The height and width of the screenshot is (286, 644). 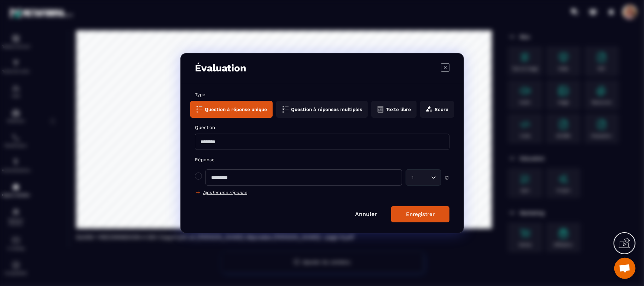 What do you see at coordinates (394, 109) in the screenshot?
I see `button: Texte libre` at bounding box center [394, 109].